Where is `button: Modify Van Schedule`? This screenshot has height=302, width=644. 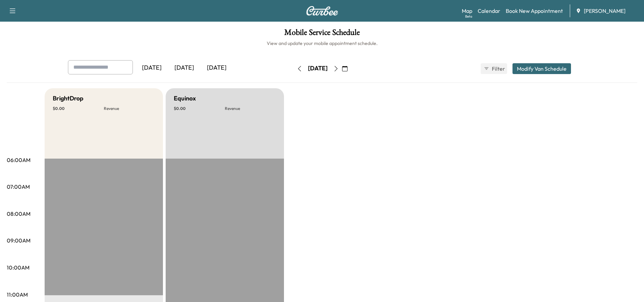 button: Modify Van Schedule is located at coordinates (541, 68).